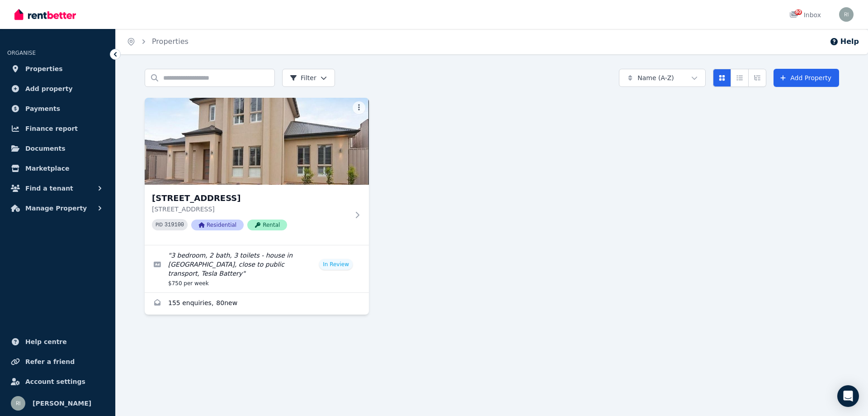 The width and height of the screenshot is (868, 416). What do you see at coordinates (52, 129) in the screenshot?
I see `span: Finance report` at bounding box center [52, 129].